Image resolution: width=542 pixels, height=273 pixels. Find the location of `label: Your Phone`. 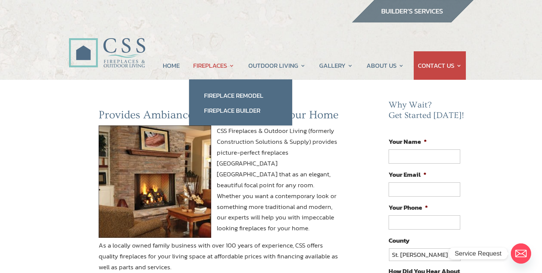

label: Your Phone is located at coordinates (408, 208).